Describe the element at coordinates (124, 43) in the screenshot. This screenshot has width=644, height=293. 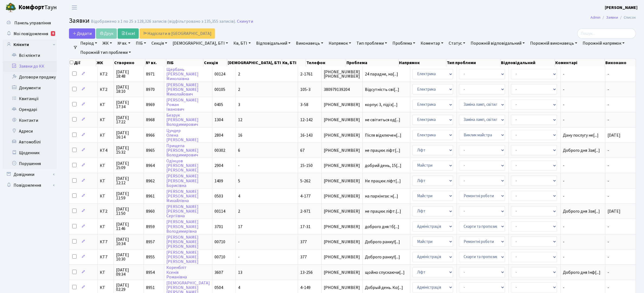
I see `a: № вх.` at that location.